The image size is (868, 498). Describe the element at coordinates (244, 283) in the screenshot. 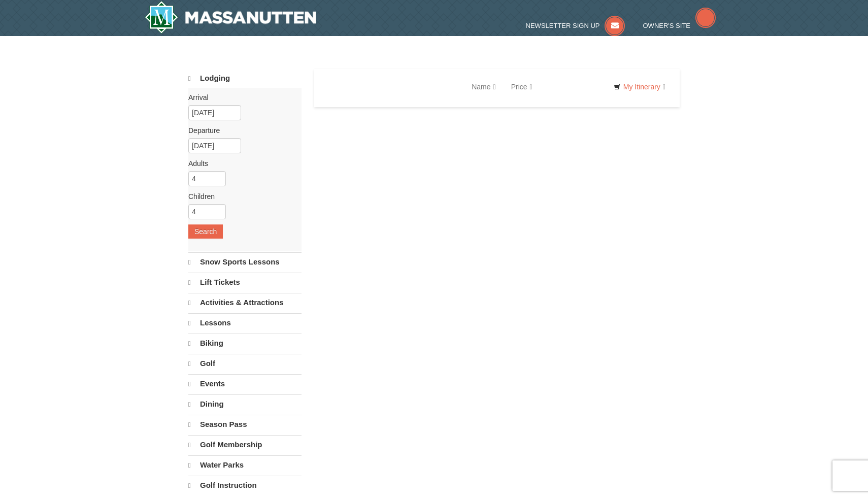

I see `a: Lift Tickets` at that location.